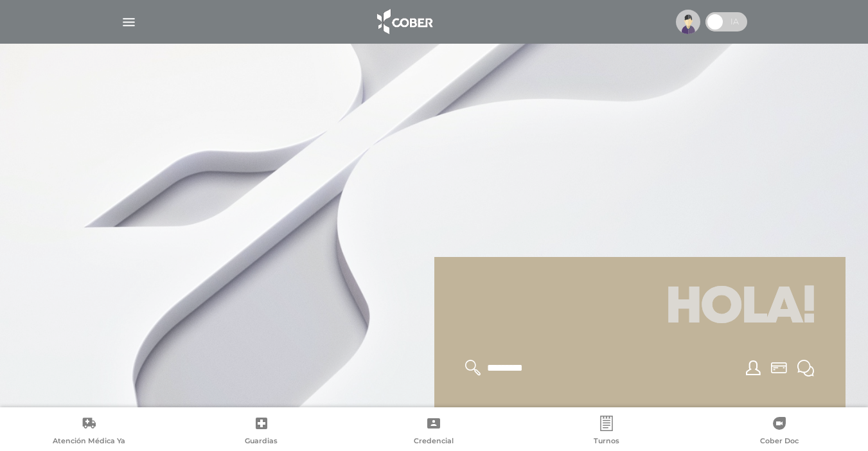 The height and width of the screenshot is (451, 868). I want to click on span: Turnos, so click(607, 442).